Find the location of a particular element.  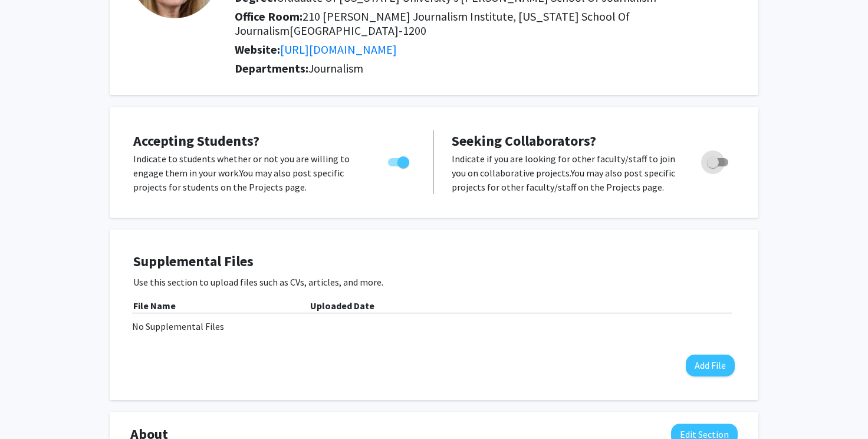

b: File Name is located at coordinates (154, 305).